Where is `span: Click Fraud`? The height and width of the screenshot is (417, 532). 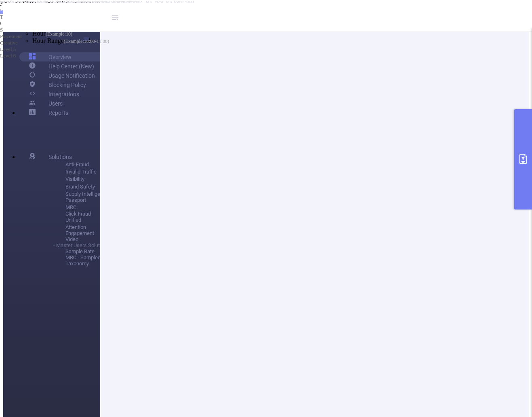
span: Click Fraud is located at coordinates (98, 214).